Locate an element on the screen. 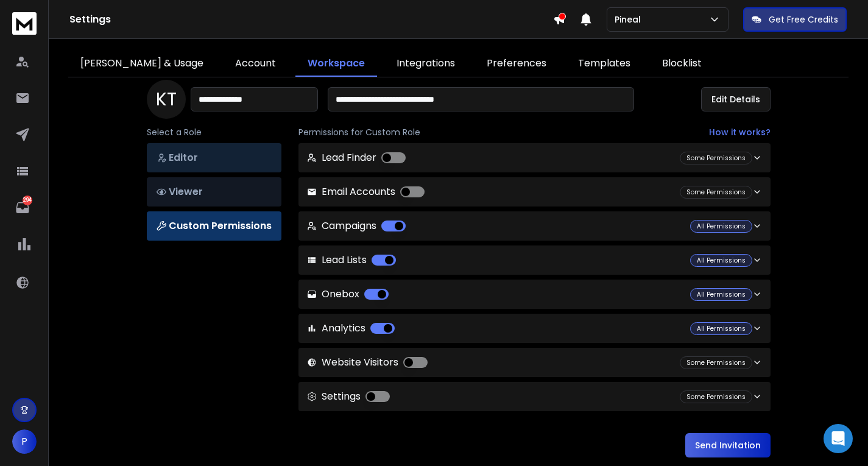 The height and width of the screenshot is (466, 868). p: Lead Lists is located at coordinates (352, 260).